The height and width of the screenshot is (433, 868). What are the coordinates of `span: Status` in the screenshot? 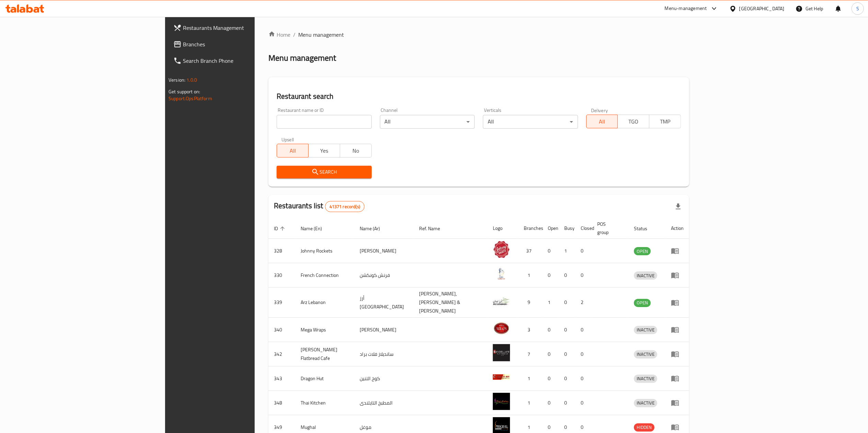 It's located at (645, 228).